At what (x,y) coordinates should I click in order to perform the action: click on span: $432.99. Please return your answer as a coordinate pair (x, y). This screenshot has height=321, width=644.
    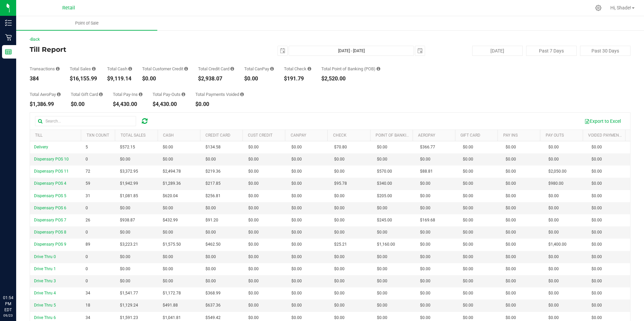
    Looking at the image, I should click on (170, 220).